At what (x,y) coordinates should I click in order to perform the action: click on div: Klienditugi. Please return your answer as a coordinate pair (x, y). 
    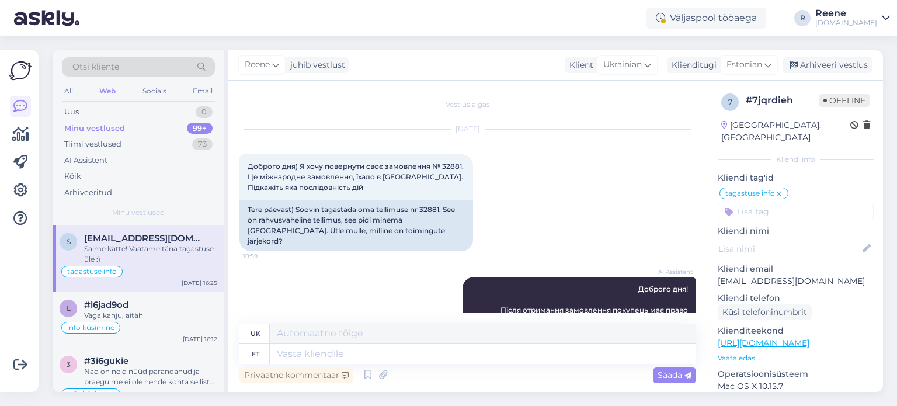
    Looking at the image, I should click on (692, 65).